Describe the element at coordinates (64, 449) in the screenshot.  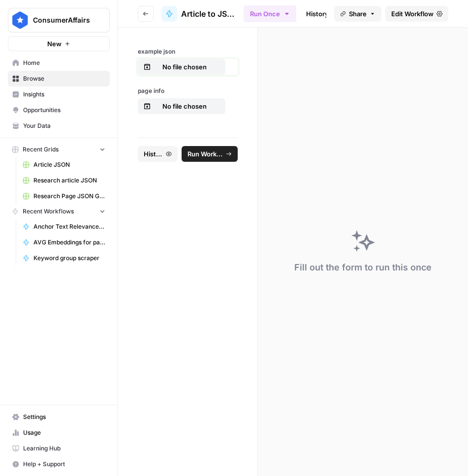
I see `span: Learning Hub` at that location.